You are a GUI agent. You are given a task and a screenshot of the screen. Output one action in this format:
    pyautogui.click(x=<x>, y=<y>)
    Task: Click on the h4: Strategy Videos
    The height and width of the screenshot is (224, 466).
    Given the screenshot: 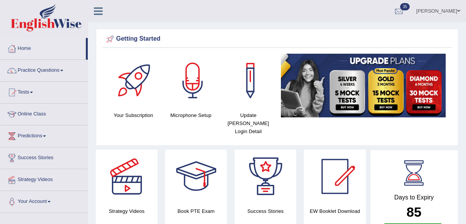 What is the action you would take?
    pyautogui.click(x=126, y=211)
    